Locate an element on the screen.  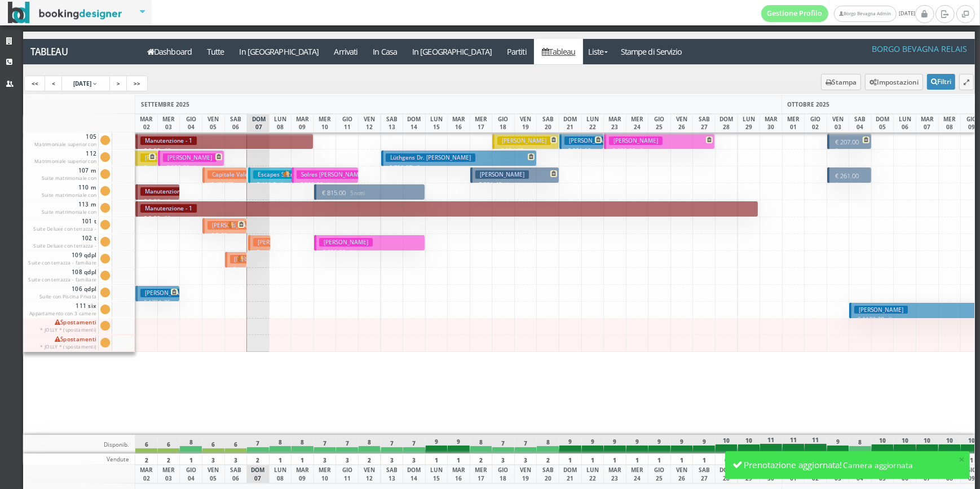
div: MAR 16 is located at coordinates (459, 473).